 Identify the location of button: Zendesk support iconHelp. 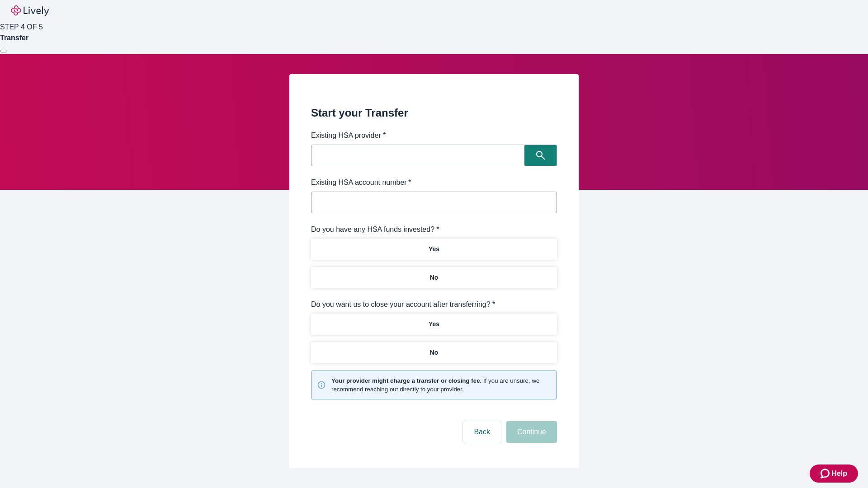
(833, 473).